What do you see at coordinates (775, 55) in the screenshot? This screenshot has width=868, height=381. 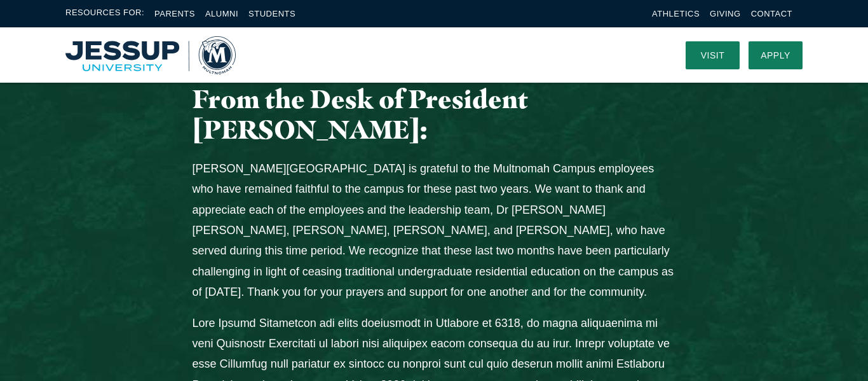 I see `a: Apply` at bounding box center [775, 55].